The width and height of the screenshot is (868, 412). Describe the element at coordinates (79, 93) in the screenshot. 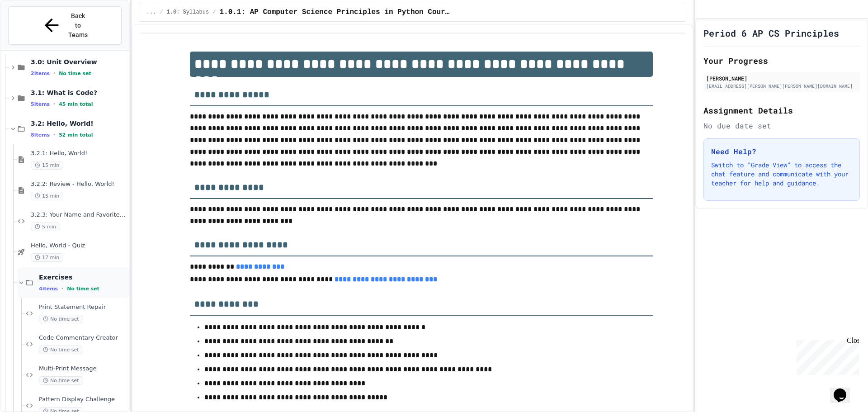

I see `span: 3.1: What is Code?` at that location.